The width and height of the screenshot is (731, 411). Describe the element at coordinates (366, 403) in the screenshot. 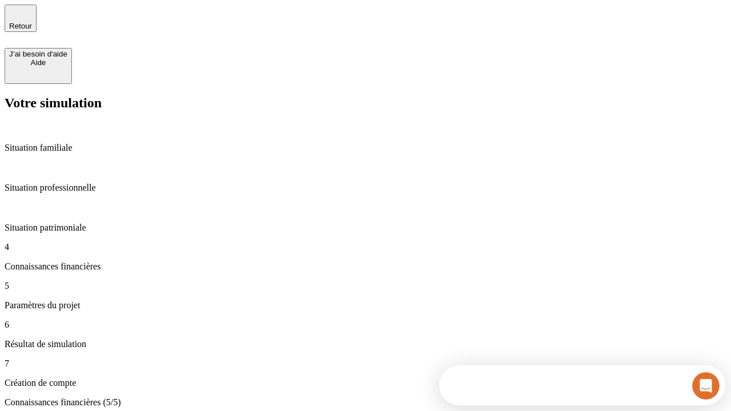

I see `p: Connaissances financières (5/5)` at that location.